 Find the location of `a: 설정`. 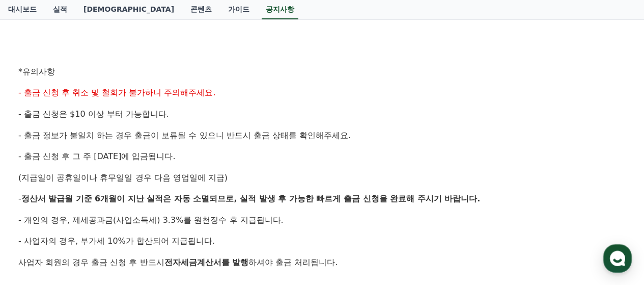

a: 설정 is located at coordinates (163, 213).